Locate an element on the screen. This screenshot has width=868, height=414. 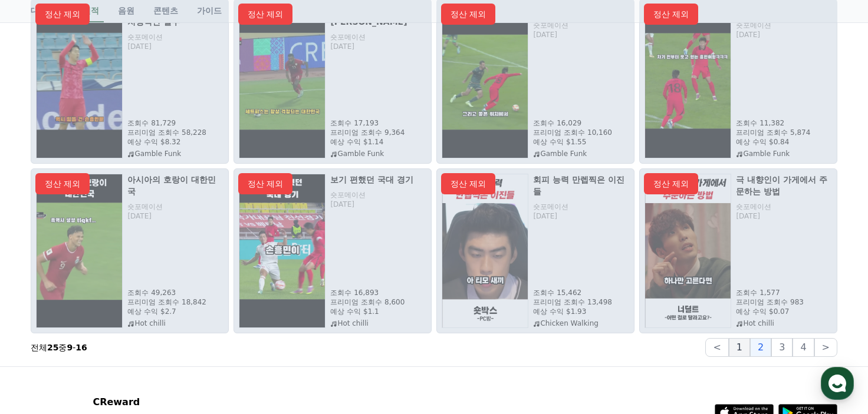
a: 대화 is located at coordinates (115, 332).